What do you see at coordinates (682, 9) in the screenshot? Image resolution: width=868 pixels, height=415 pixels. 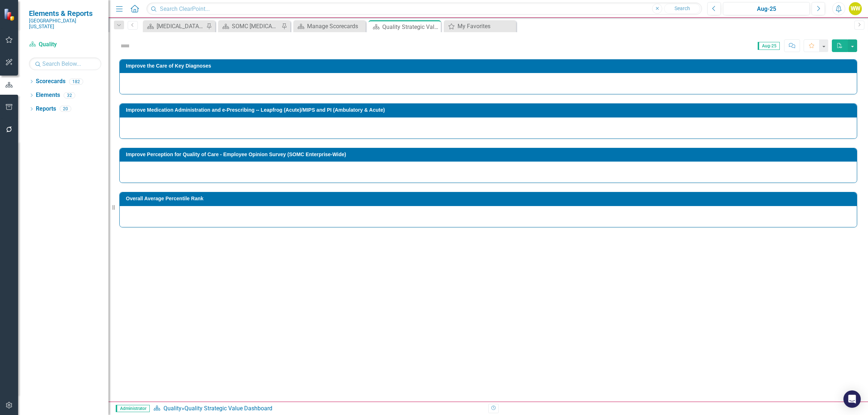 I see `button: Search` at bounding box center [682, 9].